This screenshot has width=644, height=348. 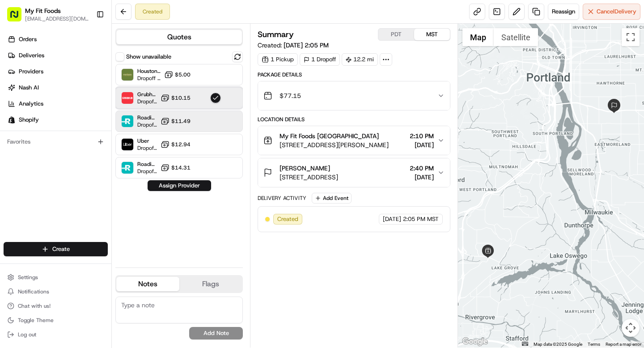 What do you see at coordinates (422, 168) in the screenshot?
I see `span: 2:40 PM` at bounding box center [422, 168].